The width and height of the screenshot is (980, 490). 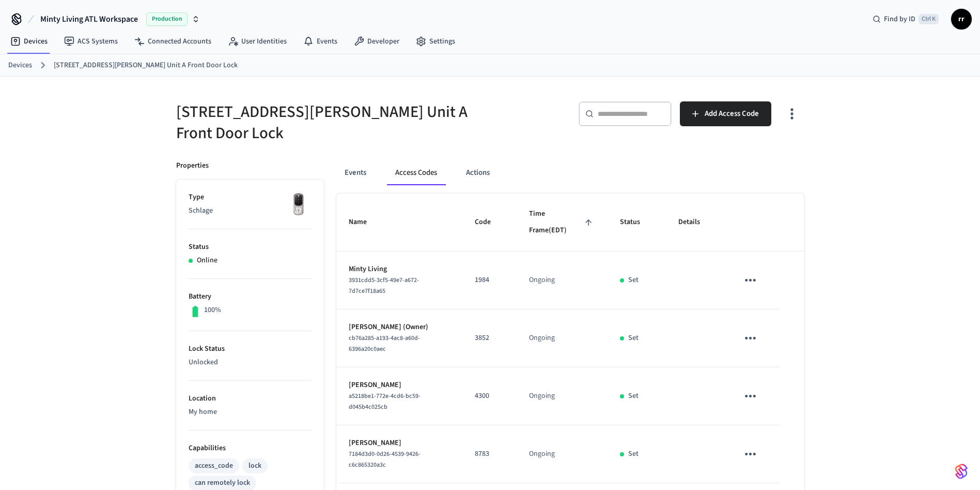 I want to click on span: Status, so click(x=637, y=222).